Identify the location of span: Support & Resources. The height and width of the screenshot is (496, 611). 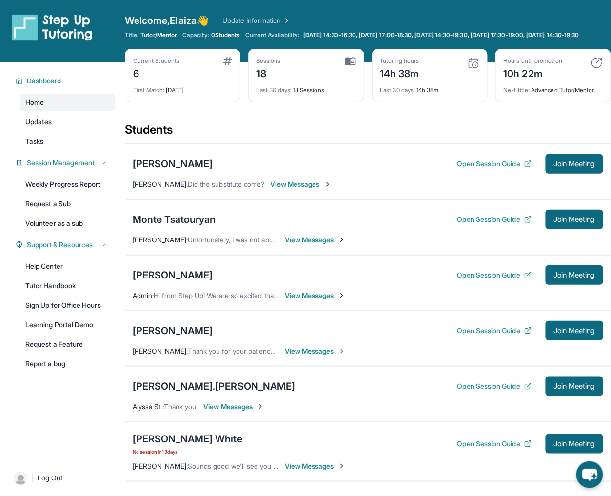
(59, 245).